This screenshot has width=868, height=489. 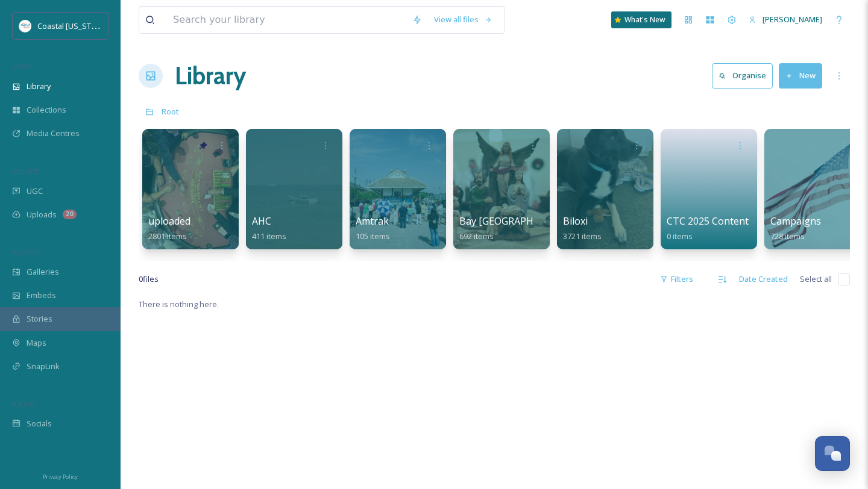 What do you see at coordinates (169, 221) in the screenshot?
I see `span: uploaded` at bounding box center [169, 221].